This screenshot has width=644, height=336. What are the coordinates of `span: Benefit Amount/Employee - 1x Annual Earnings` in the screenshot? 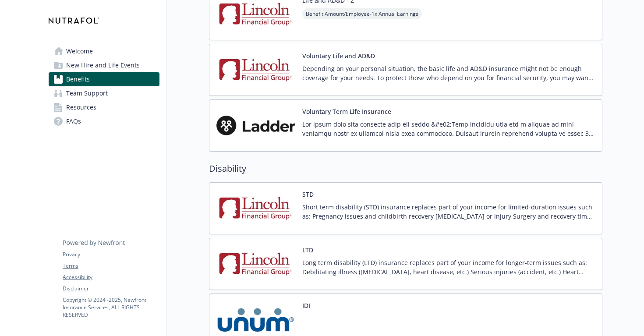 It's located at (361, 13).